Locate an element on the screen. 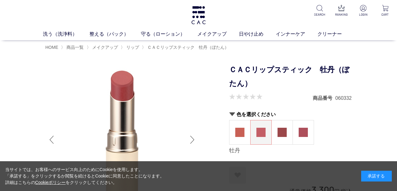  span: リップ is located at coordinates (133, 47).